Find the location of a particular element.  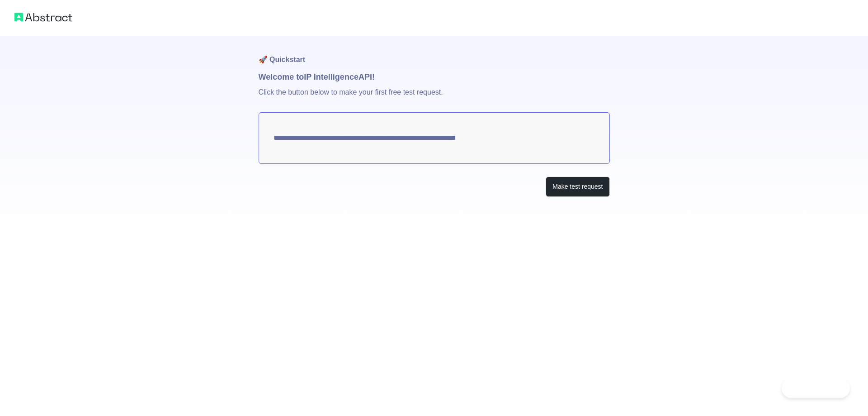

img: Abstract logo is located at coordinates (43, 17).